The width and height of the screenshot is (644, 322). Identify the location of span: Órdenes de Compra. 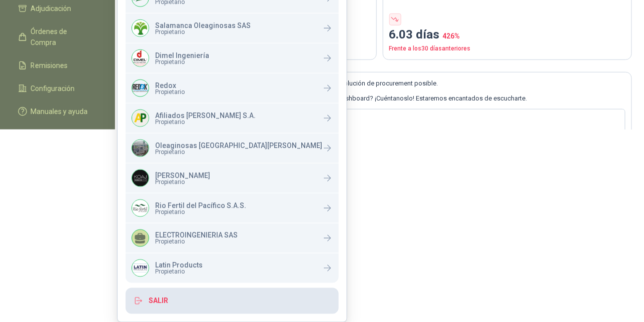
(62, 37).